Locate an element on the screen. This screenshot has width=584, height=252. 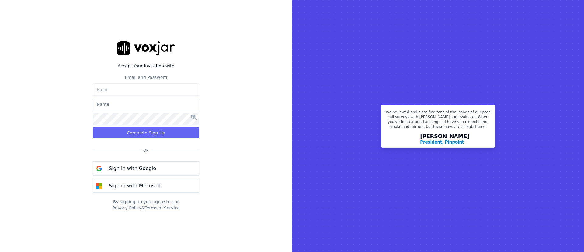
p: President, Pinpoint is located at coordinates (442, 142).